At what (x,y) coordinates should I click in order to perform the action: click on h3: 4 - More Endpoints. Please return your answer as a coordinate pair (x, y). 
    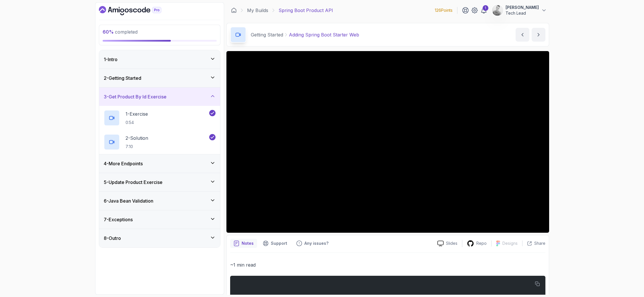
    Looking at the image, I should click on (123, 163).